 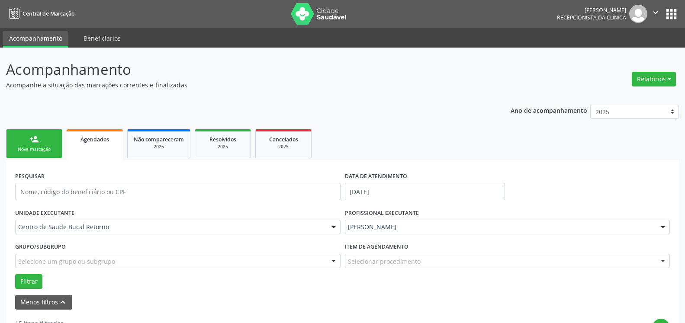 I want to click on span: Centro de Saude Bucal Retorno, so click(x=171, y=227).